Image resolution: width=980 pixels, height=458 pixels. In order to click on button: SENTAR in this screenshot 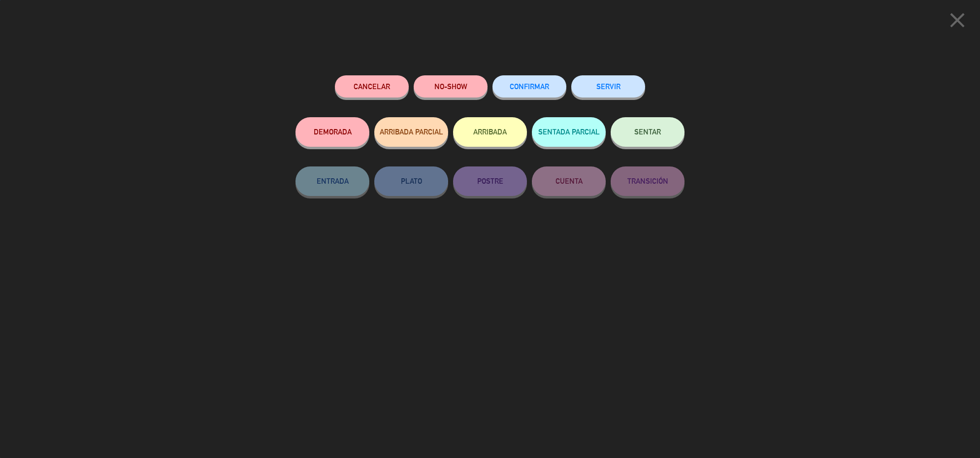, I will do `click(648, 132)`.